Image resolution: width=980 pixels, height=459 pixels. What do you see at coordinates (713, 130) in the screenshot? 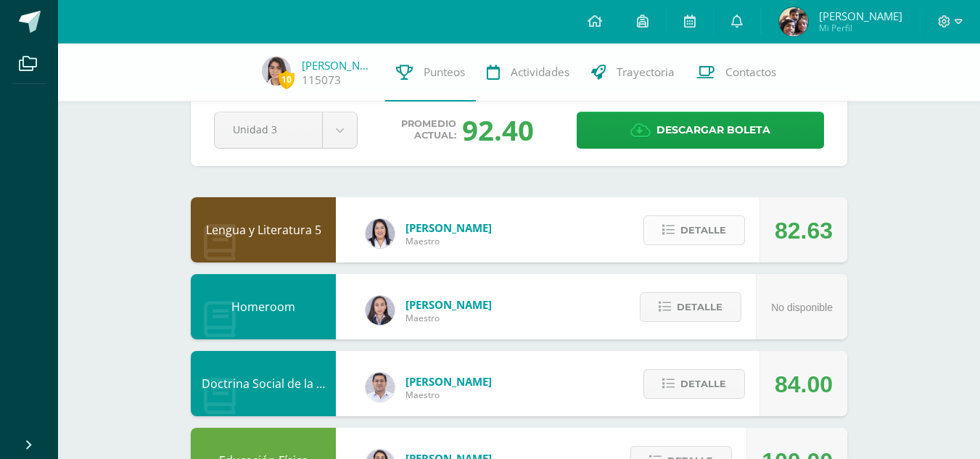
I see `span: Descargar boleta` at bounding box center [713, 130].